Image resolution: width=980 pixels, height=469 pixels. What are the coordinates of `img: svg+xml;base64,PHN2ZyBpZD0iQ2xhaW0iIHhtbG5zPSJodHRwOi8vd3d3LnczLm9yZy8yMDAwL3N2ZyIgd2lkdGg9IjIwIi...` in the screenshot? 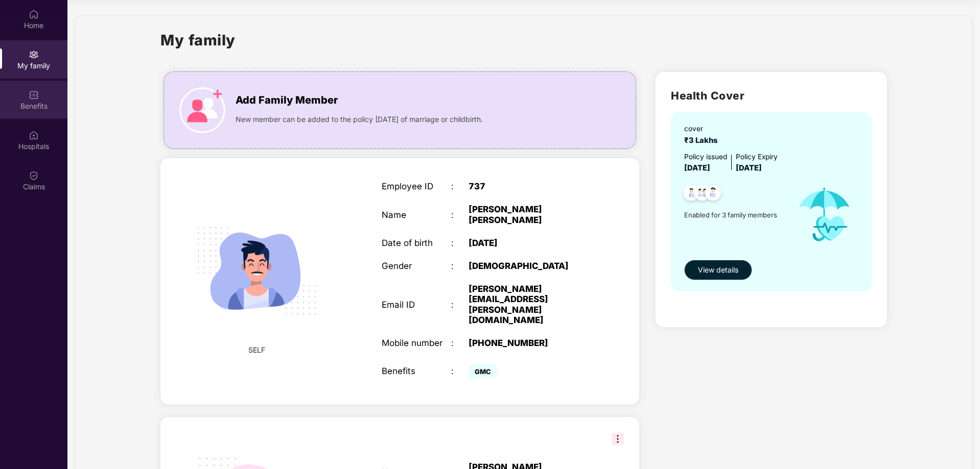 It's located at (34, 176).